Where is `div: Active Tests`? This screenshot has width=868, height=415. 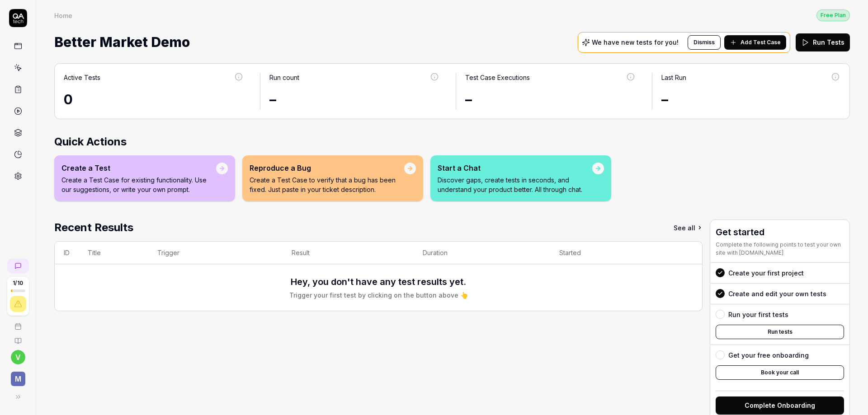
div: Active Tests is located at coordinates (82, 77).